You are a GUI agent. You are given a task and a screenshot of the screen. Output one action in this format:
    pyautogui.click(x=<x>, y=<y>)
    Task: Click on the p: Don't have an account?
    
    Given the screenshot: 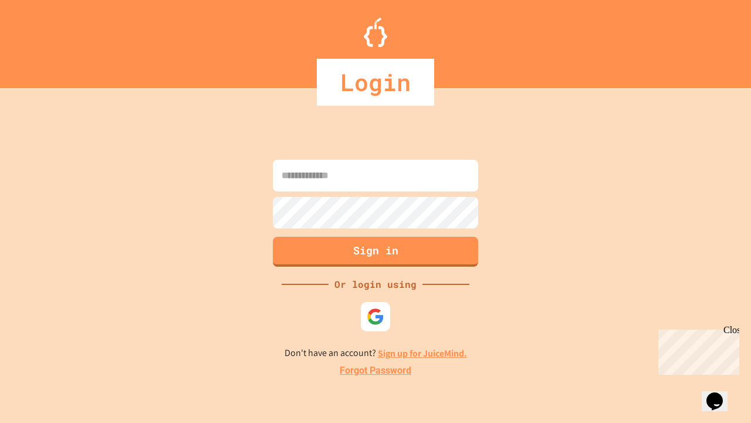 What is the action you would take?
    pyautogui.click(x=376, y=353)
    